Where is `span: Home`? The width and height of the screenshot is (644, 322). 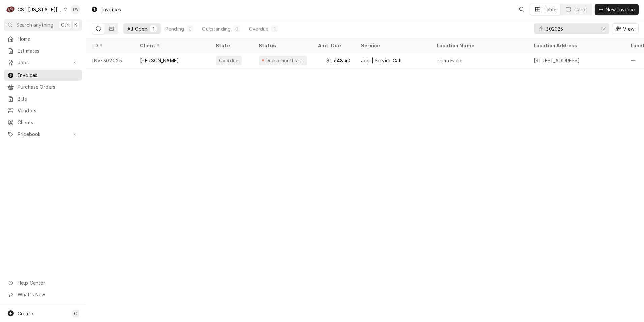 span: Home is located at coordinates (48, 39).